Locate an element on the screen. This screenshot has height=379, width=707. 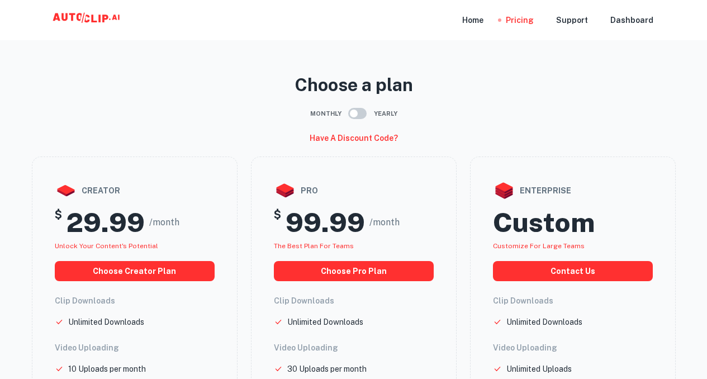
p: 30 Uploads per month is located at coordinates (327, 369).